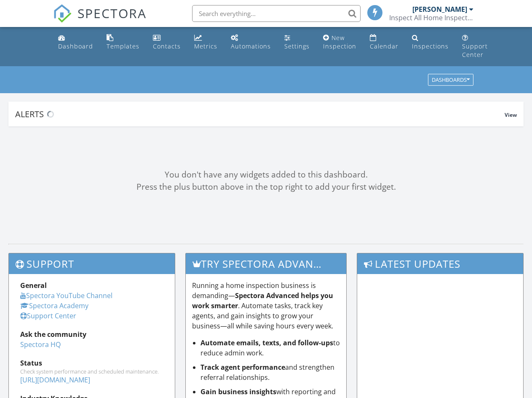 Image resolution: width=532 pixels, height=398 pixels. What do you see at coordinates (266, 306) in the screenshot?
I see `p: Running a home inspection business is demanding— . Automate tasks, track key agents, and gain ins...` at bounding box center [266, 306].